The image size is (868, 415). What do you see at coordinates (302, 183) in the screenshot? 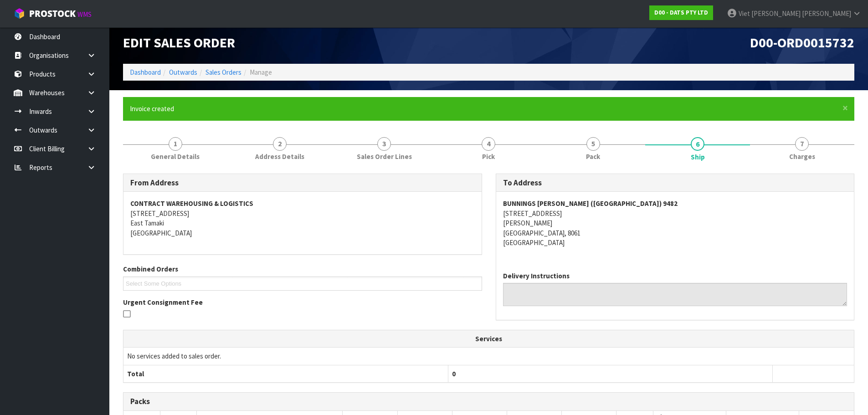
I see `h3: From Address` at bounding box center [302, 183].